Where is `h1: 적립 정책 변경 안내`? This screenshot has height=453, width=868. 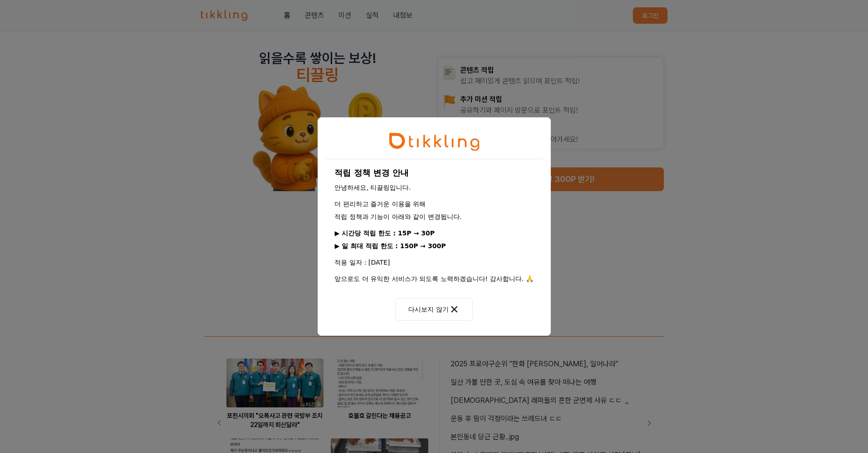
h1: 적립 정책 변경 안내 is located at coordinates (434, 173).